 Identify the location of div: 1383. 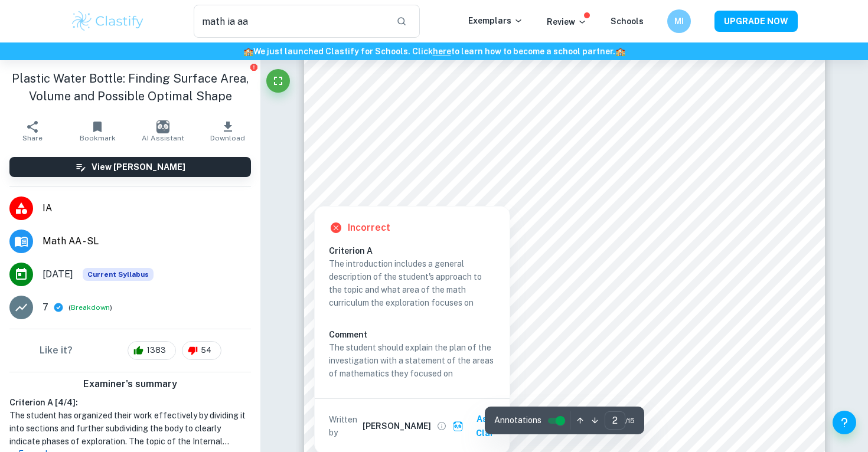
(151, 351).